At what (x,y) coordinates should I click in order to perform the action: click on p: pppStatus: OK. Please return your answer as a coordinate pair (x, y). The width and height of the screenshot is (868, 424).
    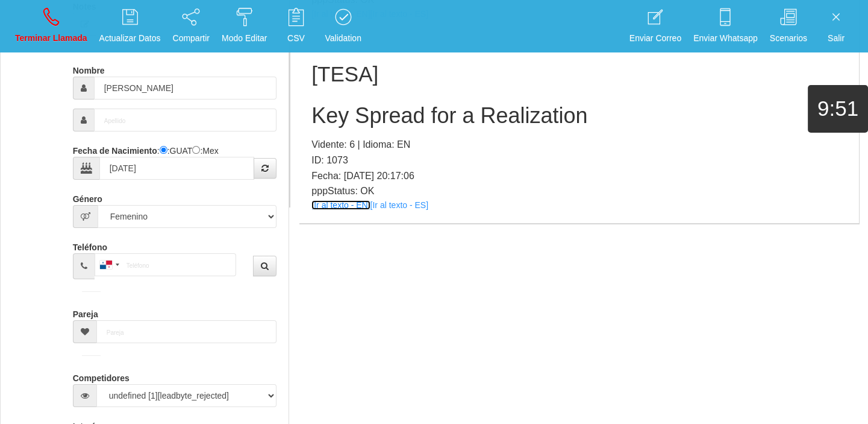
    Looking at the image, I should click on (579, 191).